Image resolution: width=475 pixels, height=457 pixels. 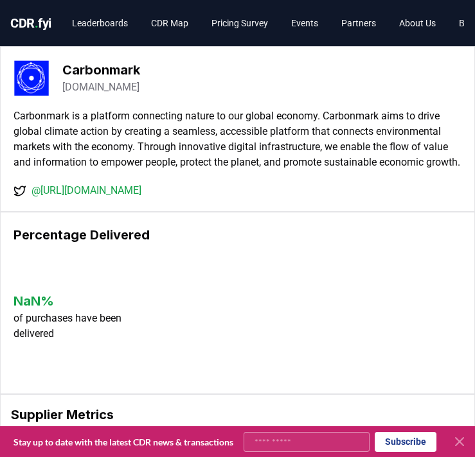 I want to click on p: Carbonmark is a platform connecting nature to our global economy. Carbonmark aims to drive global..., so click(x=237, y=139).